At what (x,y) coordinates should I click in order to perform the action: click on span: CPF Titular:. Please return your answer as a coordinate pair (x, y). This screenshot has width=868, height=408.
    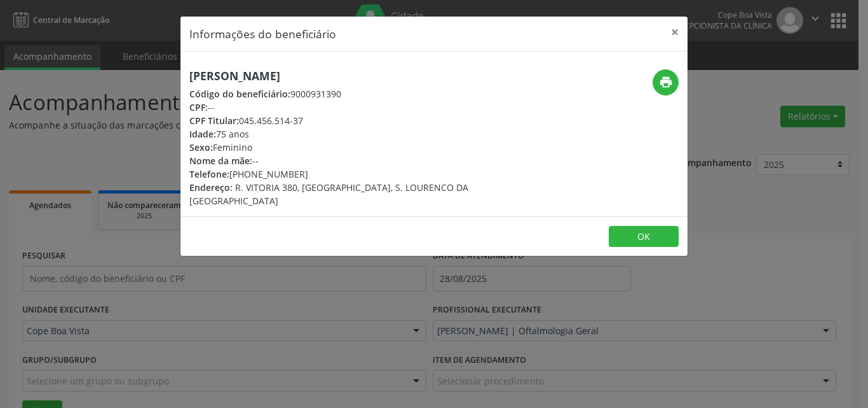
    Looking at the image, I should click on (214, 120).